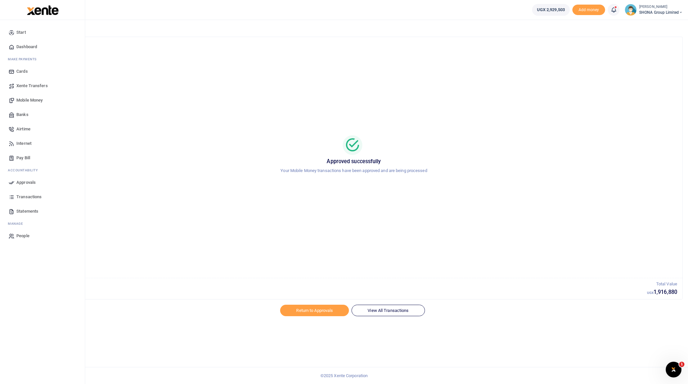 The width and height of the screenshot is (688, 384). Describe the element at coordinates (29, 100) in the screenshot. I see `span: Mobile Money` at that location.